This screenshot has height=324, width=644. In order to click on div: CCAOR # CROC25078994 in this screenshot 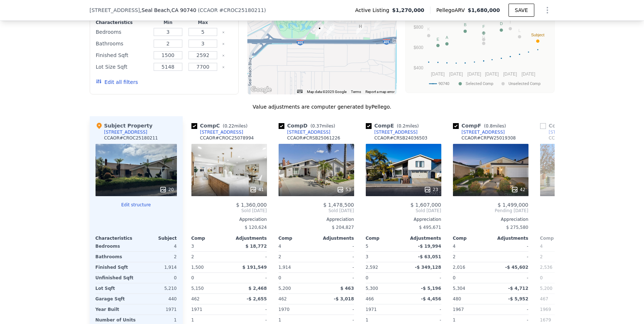, I will do `click(227, 138)`.